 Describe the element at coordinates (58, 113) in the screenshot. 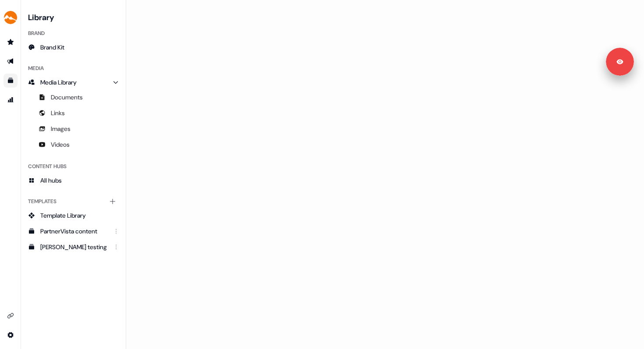

I see `span: Links` at that location.